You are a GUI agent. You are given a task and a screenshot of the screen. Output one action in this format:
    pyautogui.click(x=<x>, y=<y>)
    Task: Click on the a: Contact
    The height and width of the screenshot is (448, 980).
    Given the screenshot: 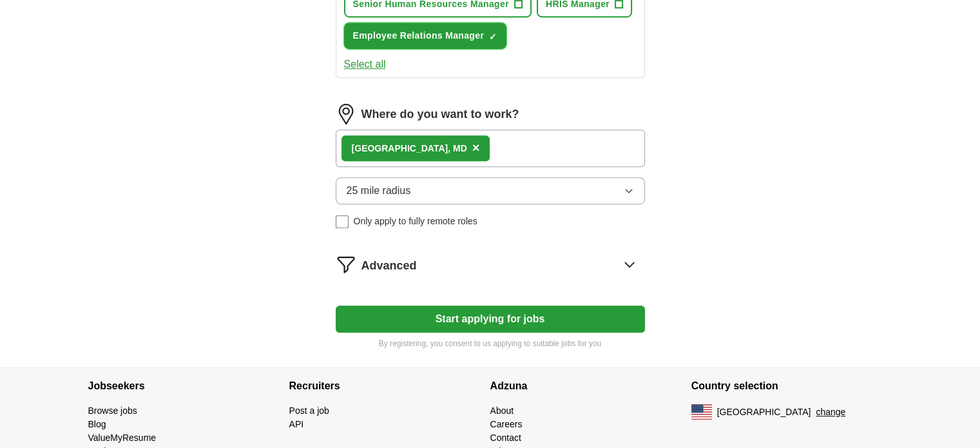 What is the action you would take?
    pyautogui.click(x=506, y=437)
    